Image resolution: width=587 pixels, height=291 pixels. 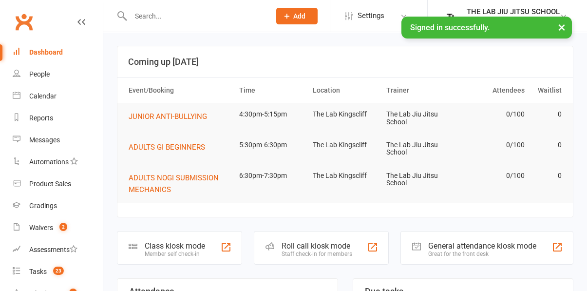 I want to click on button: ADULTS GI BEGINNERS, so click(x=170, y=147).